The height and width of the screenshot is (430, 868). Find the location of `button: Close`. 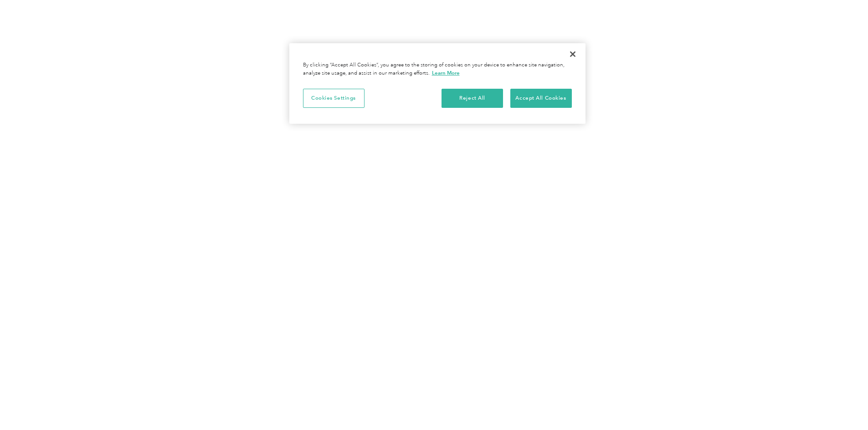

button: Close is located at coordinates (573, 54).